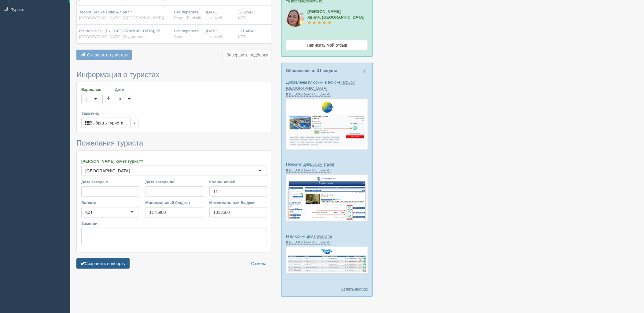 This screenshot has height=313, width=644. Describe the element at coordinates (110, 203) in the screenshot. I see `label: Валюта` at that location.